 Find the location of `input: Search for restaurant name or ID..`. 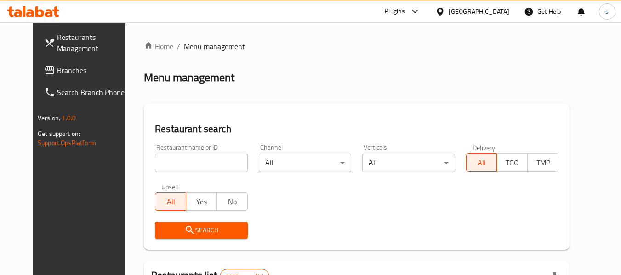

input: Search for restaurant name or ID.. is located at coordinates (201, 163).